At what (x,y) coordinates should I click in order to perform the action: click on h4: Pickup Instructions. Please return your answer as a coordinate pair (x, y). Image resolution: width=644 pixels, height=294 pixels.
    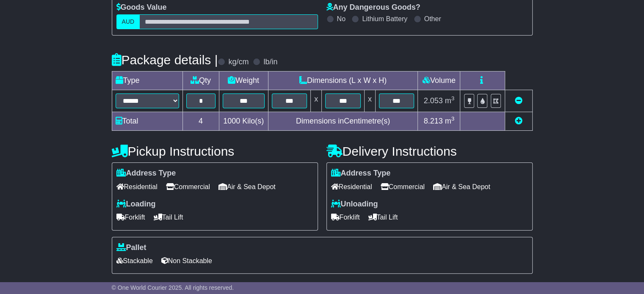
    Looking at the image, I should click on (215, 151).